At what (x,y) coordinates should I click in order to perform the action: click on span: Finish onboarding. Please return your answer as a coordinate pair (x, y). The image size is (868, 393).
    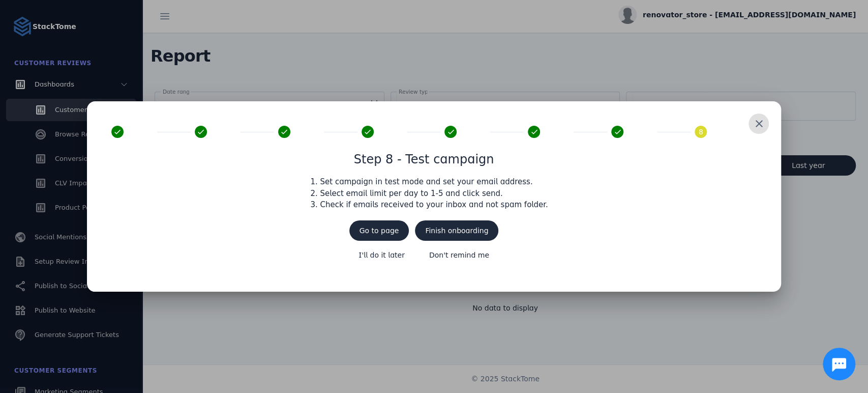
    Looking at the image, I should click on (457, 231).